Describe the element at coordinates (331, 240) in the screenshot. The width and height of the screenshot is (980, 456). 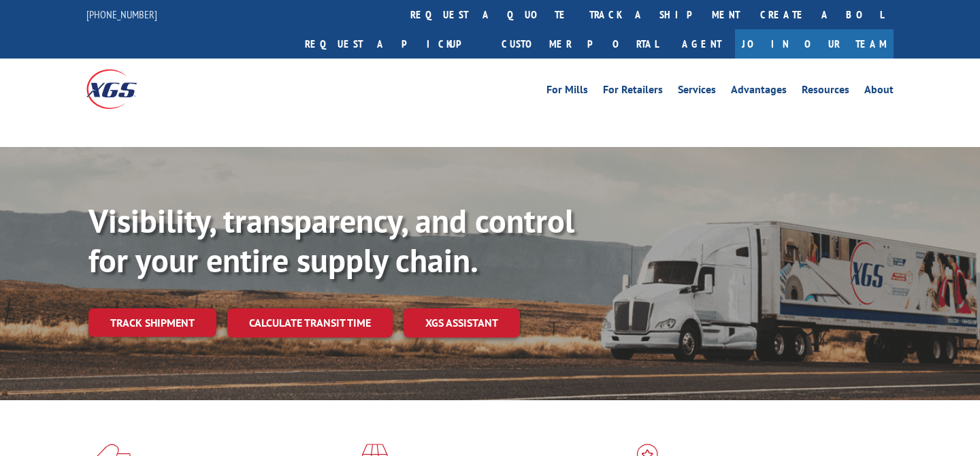
I see `b: Visibility, transparency, and control for your entire supply chain.` at that location.